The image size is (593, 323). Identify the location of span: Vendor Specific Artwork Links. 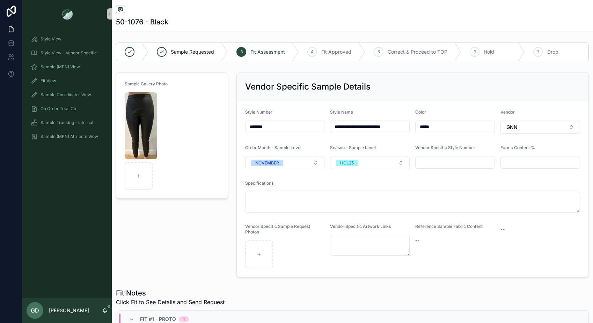
(360, 226).